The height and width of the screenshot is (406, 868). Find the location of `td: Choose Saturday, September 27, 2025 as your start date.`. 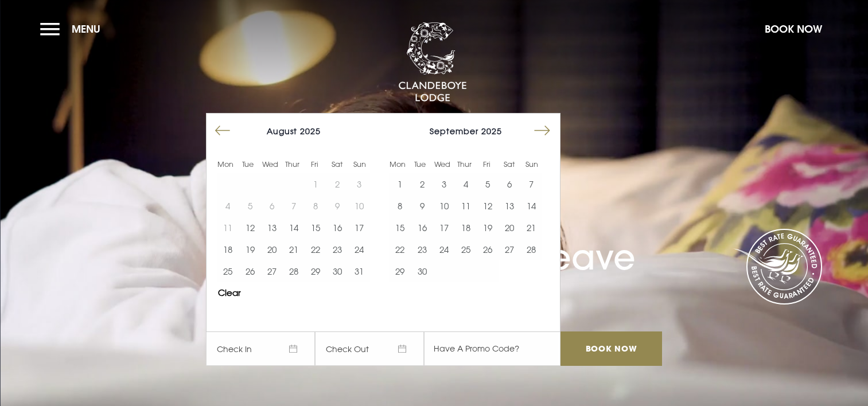

td: Choose Saturday, September 27, 2025 as your start date. is located at coordinates (509, 250).